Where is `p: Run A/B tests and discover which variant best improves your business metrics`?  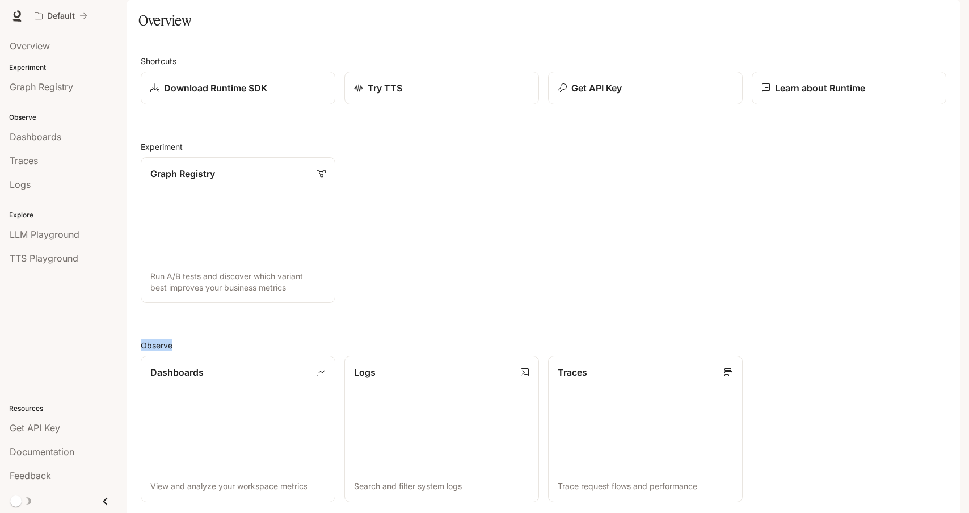 p: Run A/B tests and discover which variant best improves your business metrics is located at coordinates (238, 282).